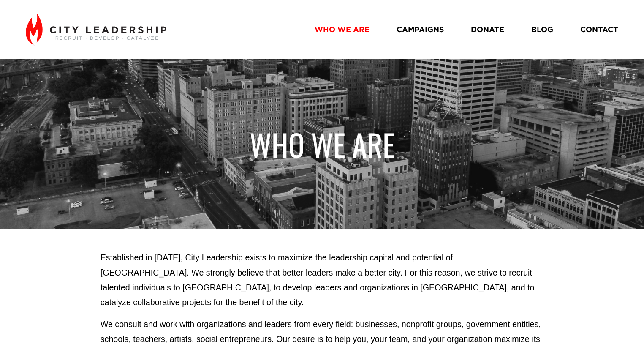 This screenshot has height=347, width=644. I want to click on a: DONATE, so click(488, 30).